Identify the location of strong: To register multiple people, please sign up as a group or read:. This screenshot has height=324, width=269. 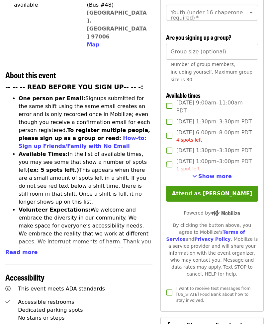
(84, 134).